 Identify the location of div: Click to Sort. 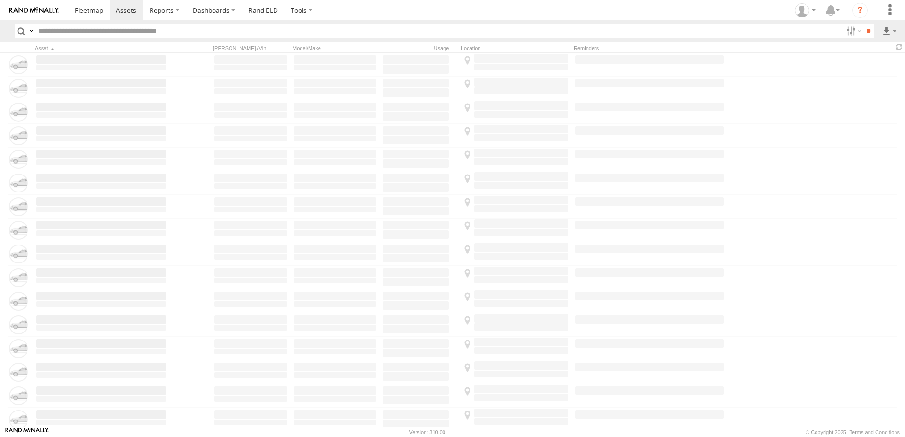
(101, 48).